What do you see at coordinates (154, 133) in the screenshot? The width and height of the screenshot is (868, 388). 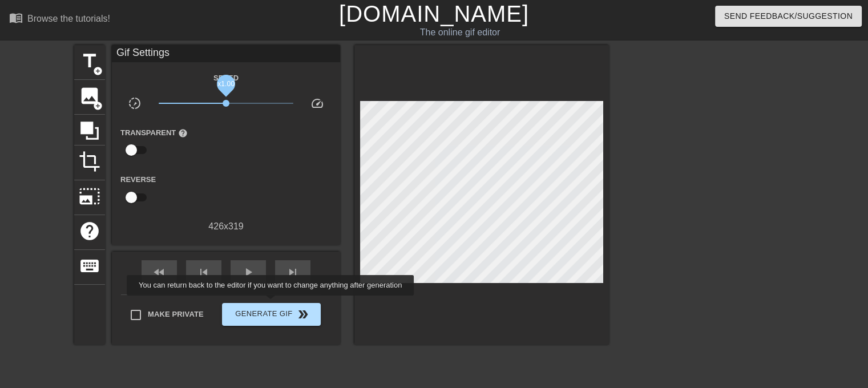 I see `label: Transparent` at bounding box center [154, 133].